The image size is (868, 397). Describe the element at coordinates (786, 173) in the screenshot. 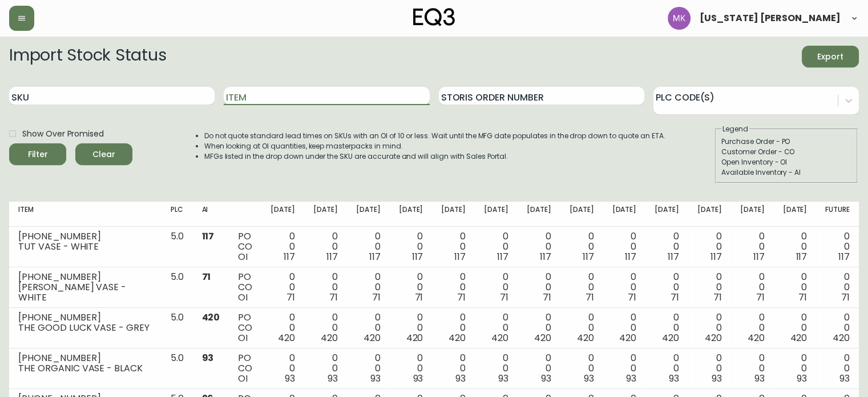

I see `div: Available Inventory - AI` at that location.